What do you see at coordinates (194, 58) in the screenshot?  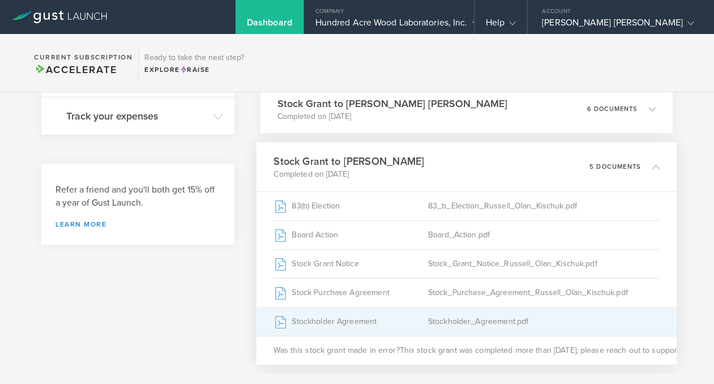 I see `h3: Ready to take the next step?` at bounding box center [194, 58].